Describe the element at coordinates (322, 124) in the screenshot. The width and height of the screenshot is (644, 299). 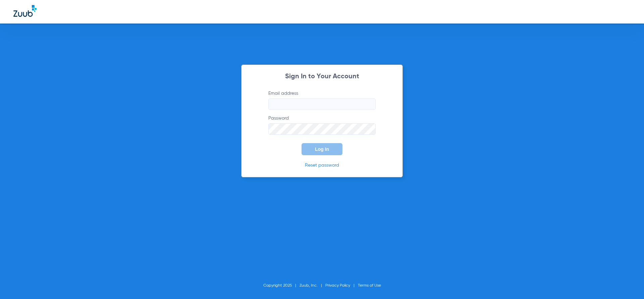
I see `label: Password` at that location.